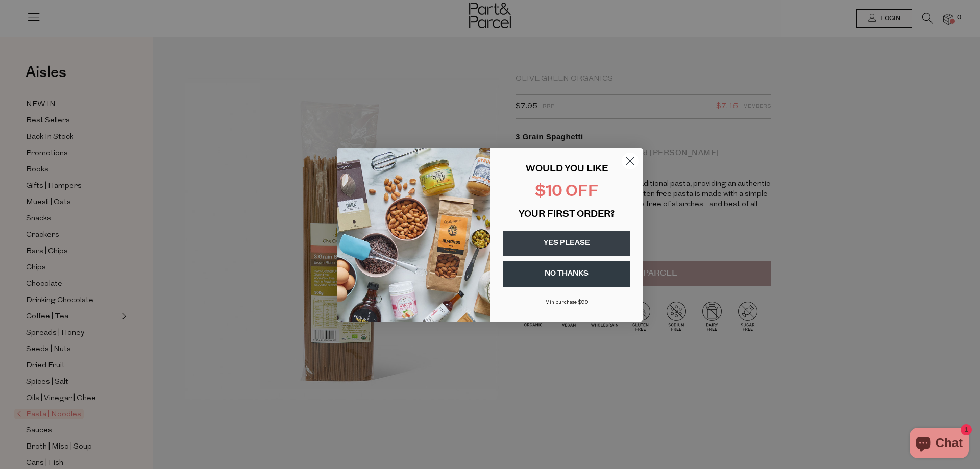  I want to click on inbox-online-store-chat: Shopify online store chat, so click(939, 444).